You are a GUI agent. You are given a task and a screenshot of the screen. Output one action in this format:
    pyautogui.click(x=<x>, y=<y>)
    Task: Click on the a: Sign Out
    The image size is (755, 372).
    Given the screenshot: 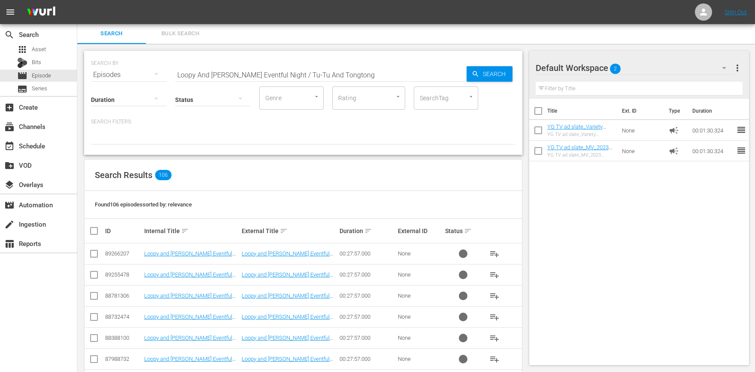 What is the action you would take?
    pyautogui.click(x=736, y=12)
    